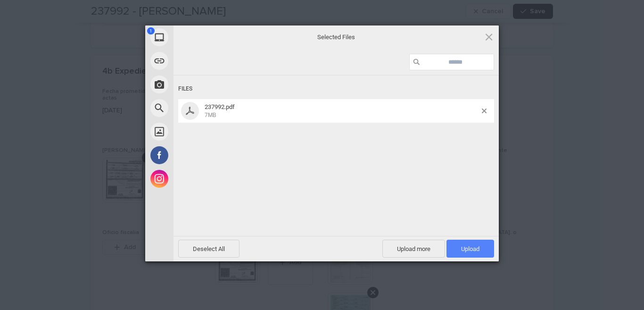 The height and width of the screenshot is (310, 644). What do you see at coordinates (202, 84) in the screenshot?
I see `div: Take Photo` at bounding box center [202, 84].